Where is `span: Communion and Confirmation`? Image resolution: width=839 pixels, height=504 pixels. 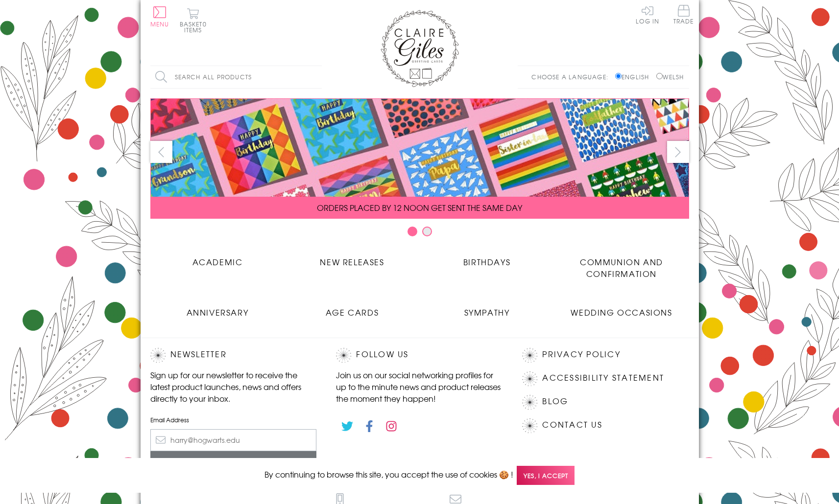
span: Communion and Confirmation is located at coordinates (621, 268).